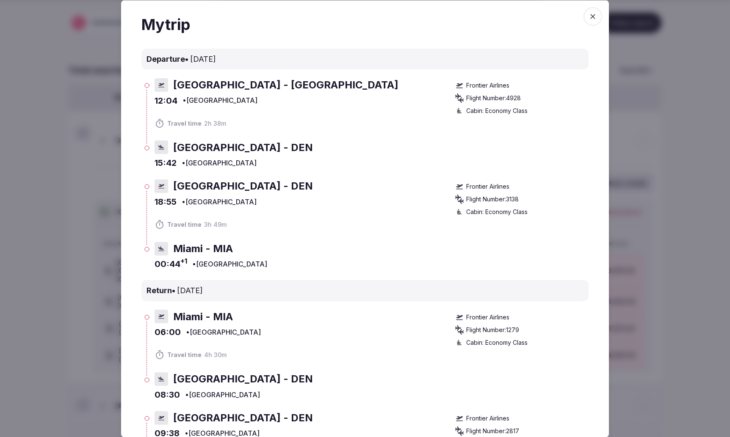 The image size is (730, 437). What do you see at coordinates (521, 330) in the screenshot?
I see `div: Flight Number: 1279` at bounding box center [521, 330].